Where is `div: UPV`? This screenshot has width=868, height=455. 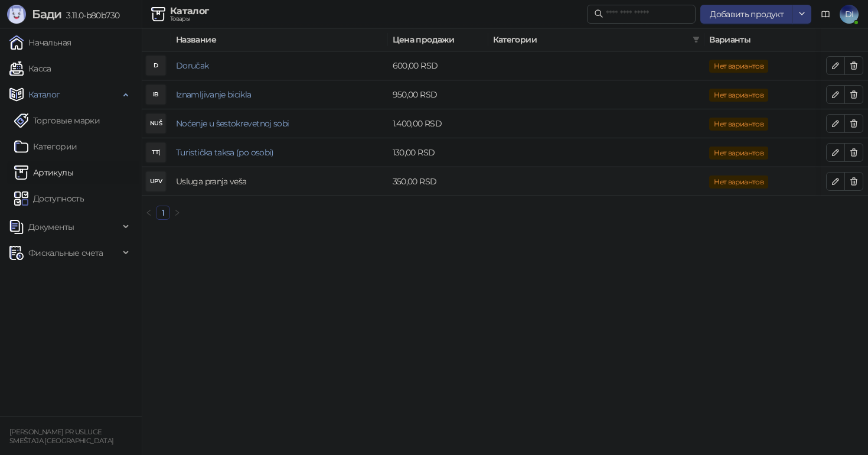 div: UPV is located at coordinates (156, 182).